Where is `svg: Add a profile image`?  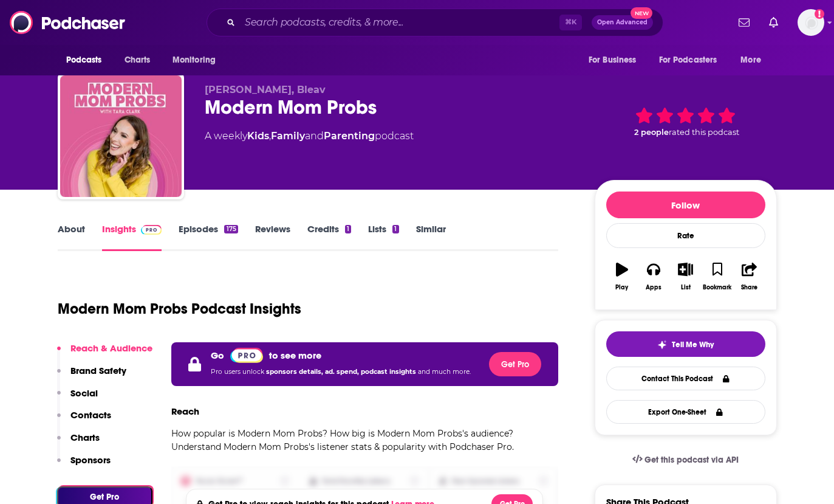
svg: Add a profile image is located at coordinates (820, 14).